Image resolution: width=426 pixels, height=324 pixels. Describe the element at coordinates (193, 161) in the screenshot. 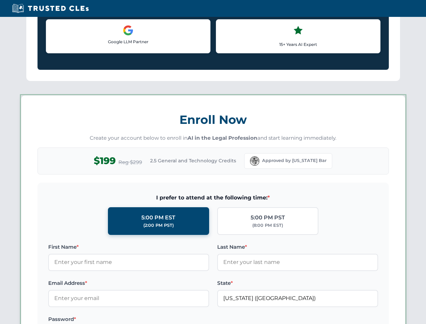

I see `span: 2.5 General and Technology Credits` at that location.